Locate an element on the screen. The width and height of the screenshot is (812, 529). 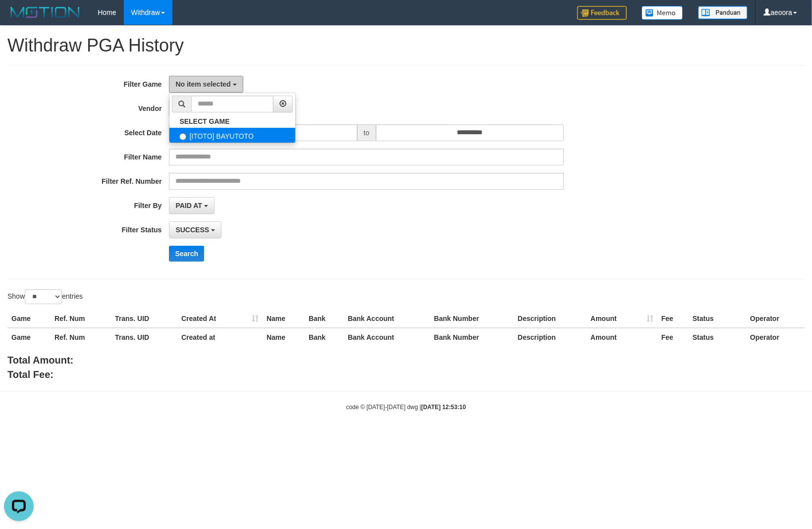
h1: Withdraw PGA History is located at coordinates (406, 46).